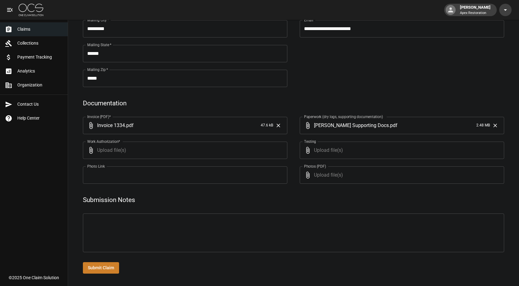 Image resolution: width=519 pixels, height=286 pixels. Describe the element at coordinates (310, 141) in the screenshot. I see `label: Testing` at that location.